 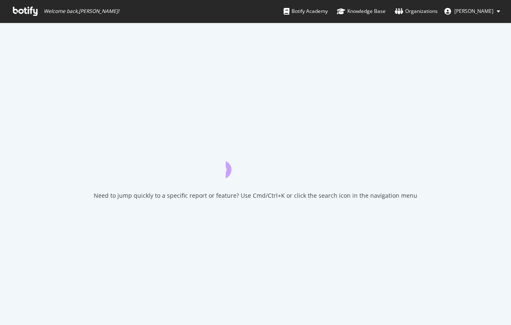 I want to click on div: Knowledge Base, so click(x=361, y=11).